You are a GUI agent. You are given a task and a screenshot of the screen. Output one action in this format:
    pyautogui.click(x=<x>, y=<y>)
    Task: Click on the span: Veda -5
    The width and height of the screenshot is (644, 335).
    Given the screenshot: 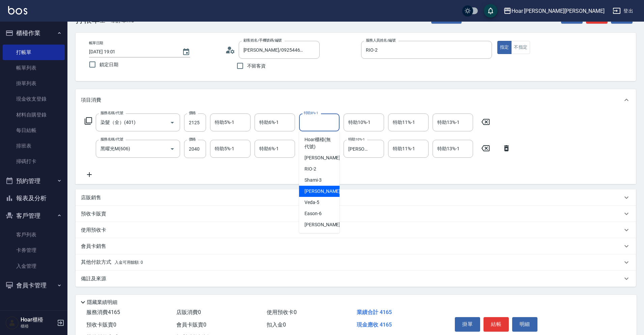 What is the action you would take?
    pyautogui.click(x=312, y=202)
    